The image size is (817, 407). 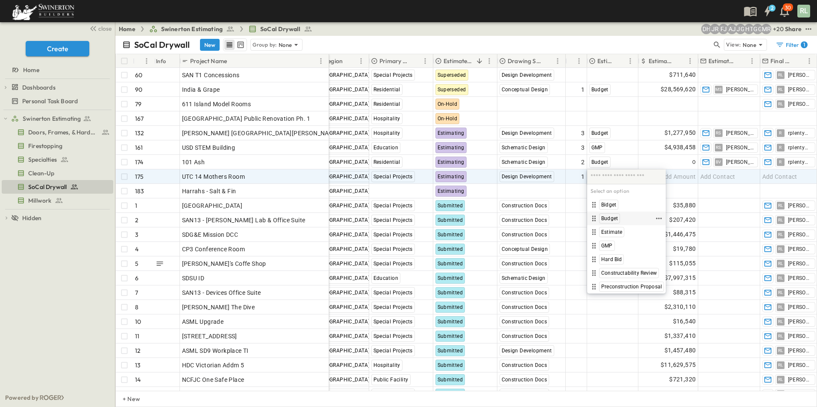 I want to click on button: 2, so click(x=767, y=11).